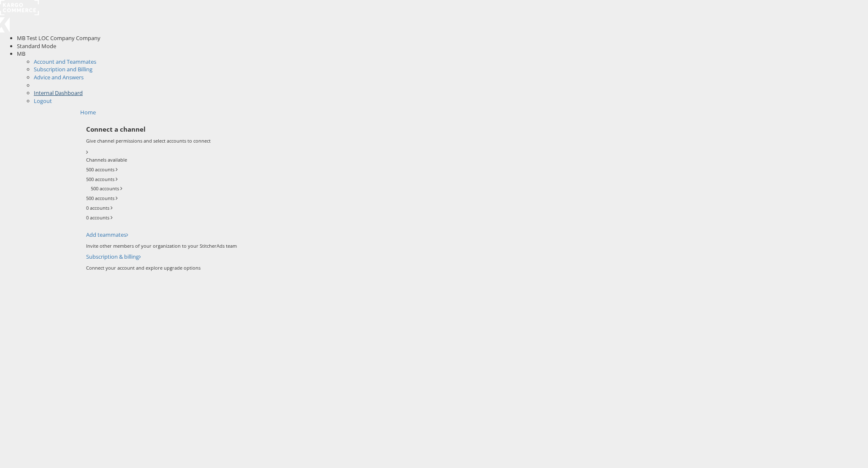  What do you see at coordinates (58, 38) in the screenshot?
I see `span: MB Test LOC Company Company` at bounding box center [58, 38].